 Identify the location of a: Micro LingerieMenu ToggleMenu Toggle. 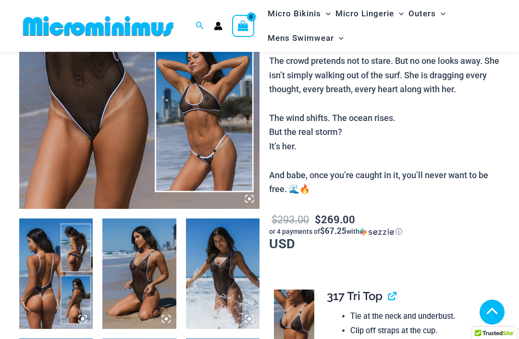
(370, 13).